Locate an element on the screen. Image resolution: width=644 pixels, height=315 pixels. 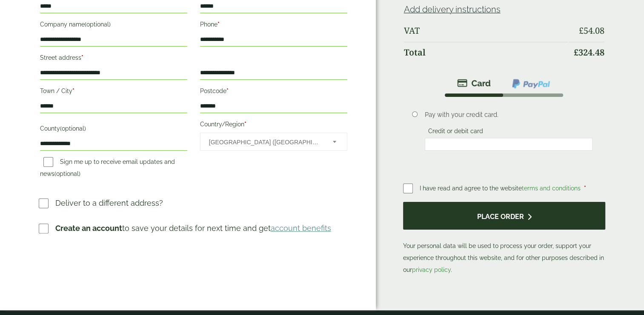
span: United Kingdom (UK) is located at coordinates (265, 142).